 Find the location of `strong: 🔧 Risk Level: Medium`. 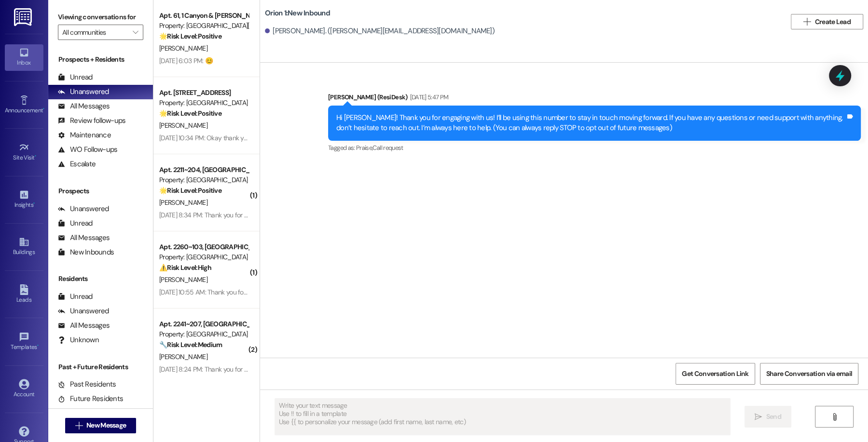

strong: 🔧 Risk Level: Medium is located at coordinates (191, 345).